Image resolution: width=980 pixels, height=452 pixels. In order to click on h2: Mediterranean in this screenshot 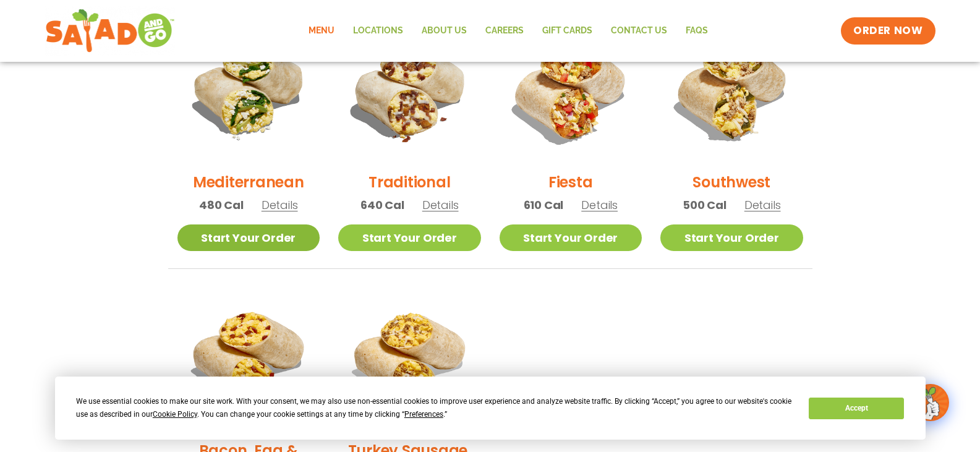, I will do `click(248, 182)`.